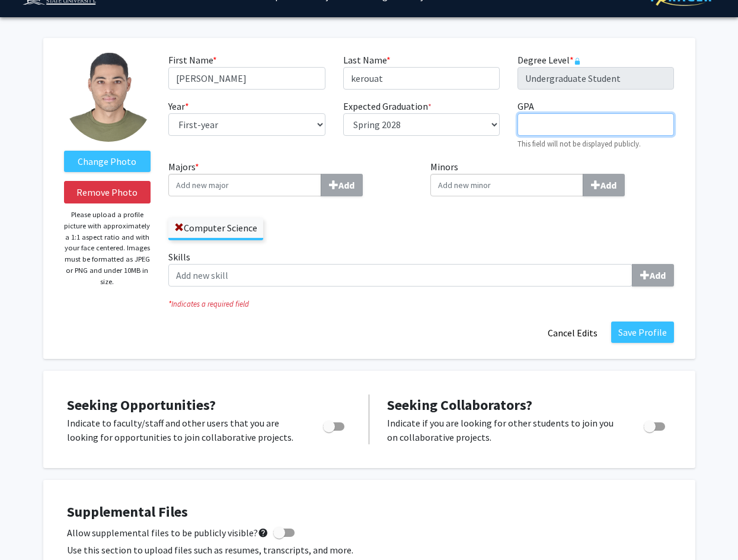  Describe the element at coordinates (245, 185) in the screenshot. I see `input: Majors*Add` at that location.